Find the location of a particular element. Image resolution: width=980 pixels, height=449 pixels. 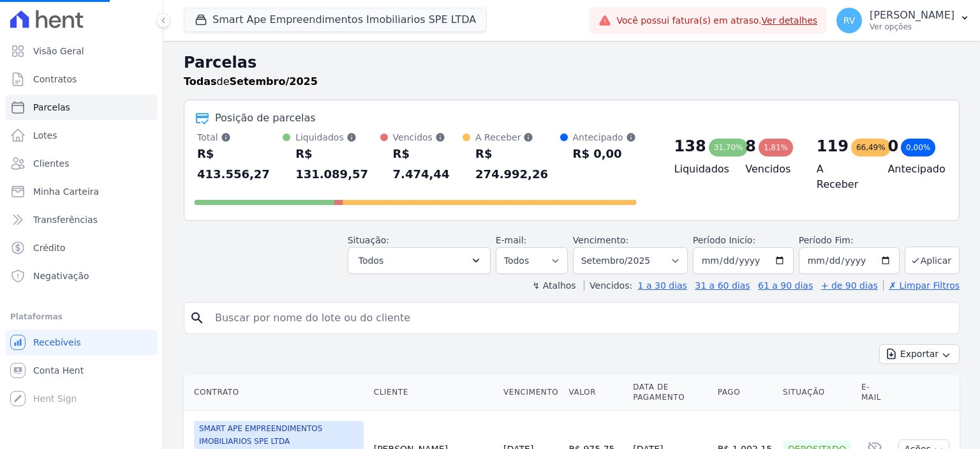

a: 1 a 30 dias is located at coordinates (662, 286).